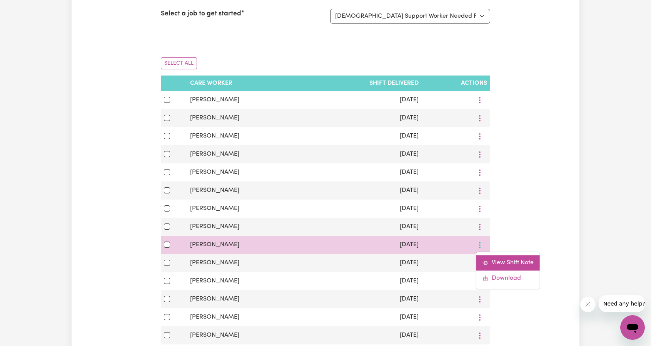 The width and height of the screenshot is (651, 346). Describe the element at coordinates (456, 83) in the screenshot. I see `th: Actions` at that location.